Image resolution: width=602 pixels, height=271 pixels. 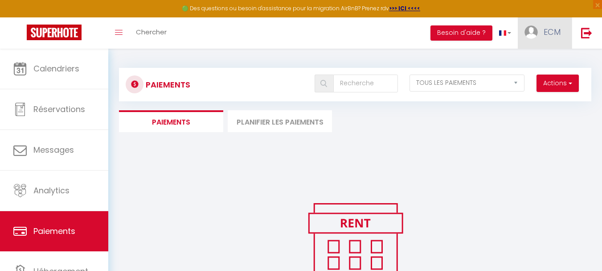 What do you see at coordinates (545, 33) in the screenshot?
I see `a: ... ECM` at bounding box center [545, 33].